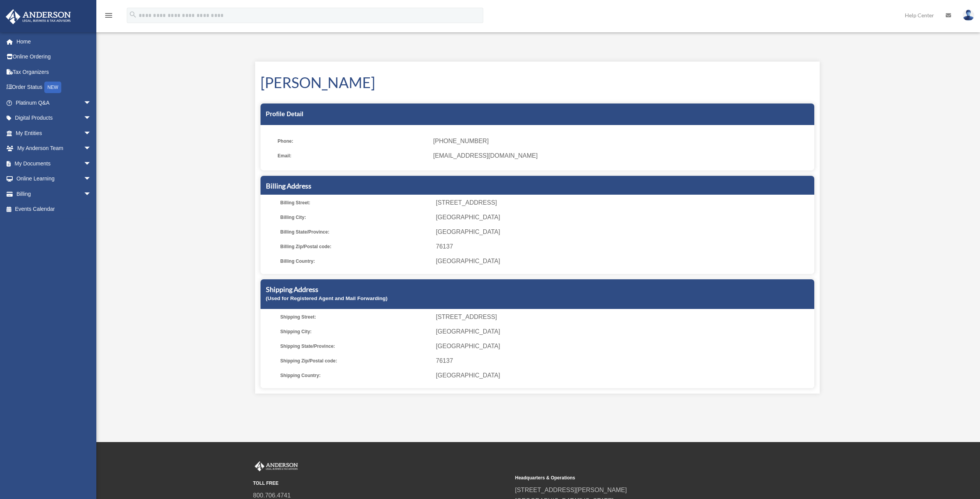 The height and width of the screenshot is (499, 980). Describe the element at coordinates (537, 289) in the screenshot. I see `h5: Shipping Address` at that location.